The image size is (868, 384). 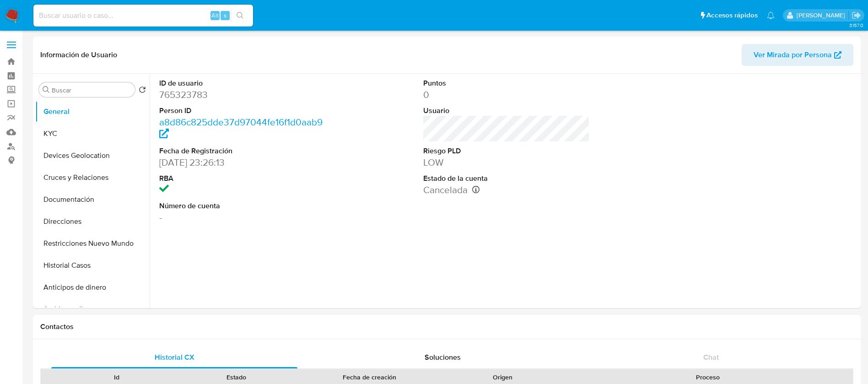 What do you see at coordinates (92, 310) in the screenshot?
I see `button: Archivos adjuntos` at bounding box center [92, 310].